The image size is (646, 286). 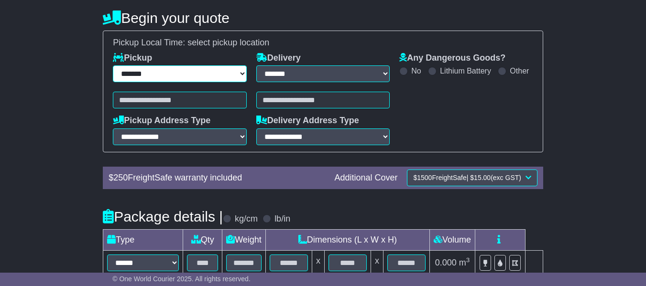 What do you see at coordinates (278, 58) in the screenshot?
I see `label: Delivery` at bounding box center [278, 58].